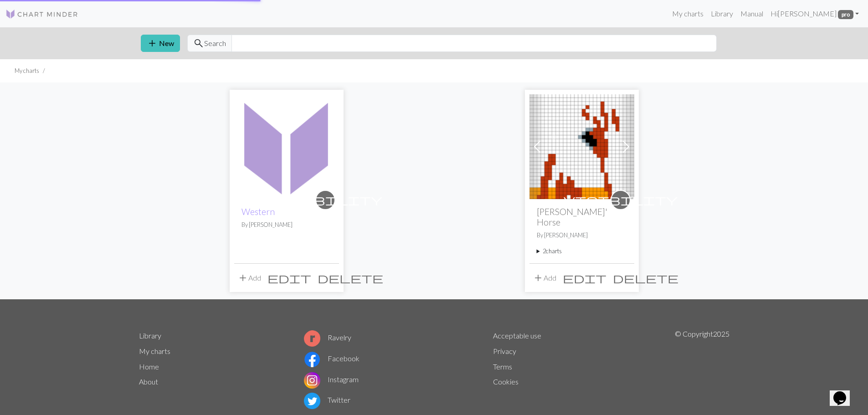 This screenshot has width=868, height=415. What do you see at coordinates (502, 366) in the screenshot?
I see `a: Terms` at bounding box center [502, 366].